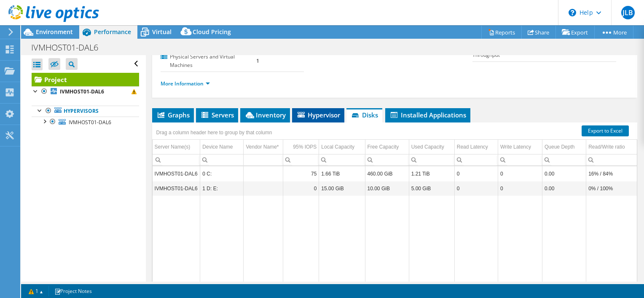 The width and height of the screenshot is (644, 298). I want to click on a: Export to Excel, so click(605, 130).